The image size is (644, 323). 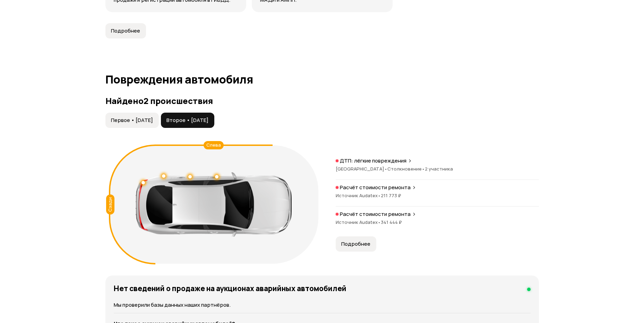 I want to click on span: 341 444 ₽, so click(x=391, y=222).